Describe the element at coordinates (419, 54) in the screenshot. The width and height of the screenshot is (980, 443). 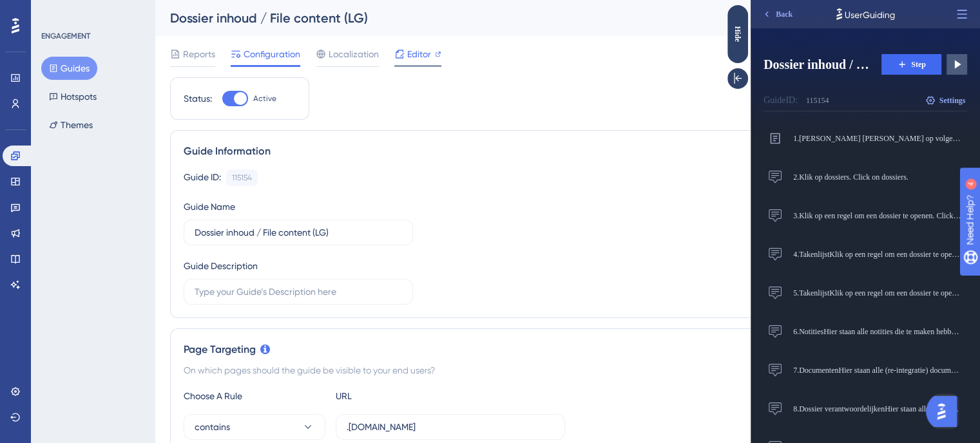
I see `span: Editor` at that location.